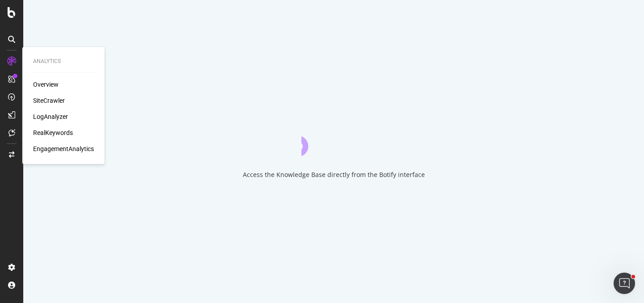  Describe the element at coordinates (45, 85) in the screenshot. I see `a: Overview` at that location.